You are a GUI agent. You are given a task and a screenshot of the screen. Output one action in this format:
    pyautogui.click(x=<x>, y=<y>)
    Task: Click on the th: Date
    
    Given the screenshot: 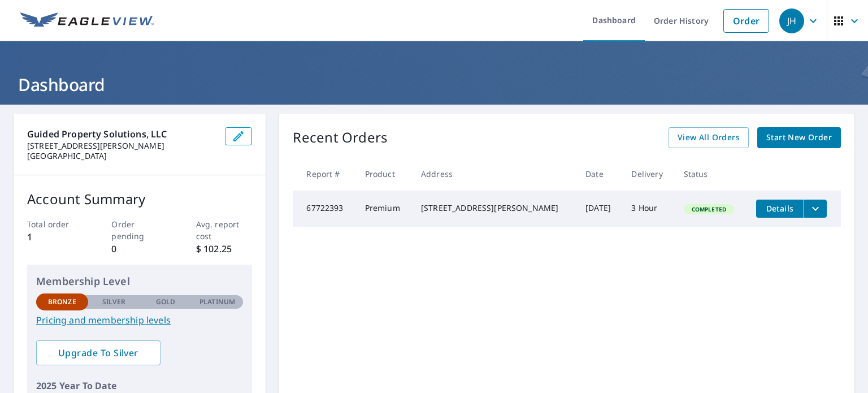 What is the action you would take?
    pyautogui.click(x=599, y=174)
    